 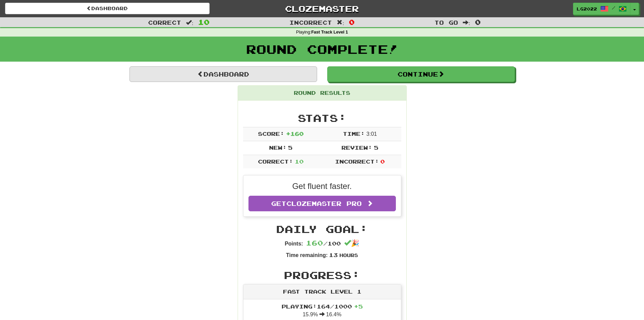 What do you see at coordinates (278, 147) in the screenshot?
I see `span: New:` at bounding box center [278, 147].